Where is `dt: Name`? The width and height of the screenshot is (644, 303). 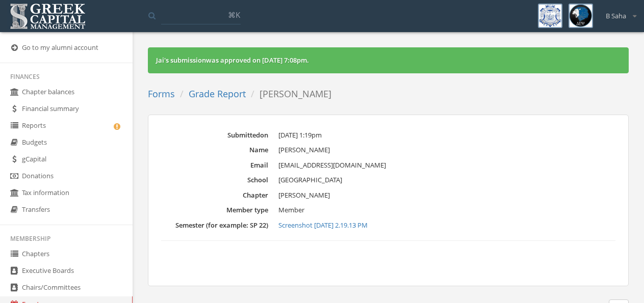
dt: Name is located at coordinates (215, 150).